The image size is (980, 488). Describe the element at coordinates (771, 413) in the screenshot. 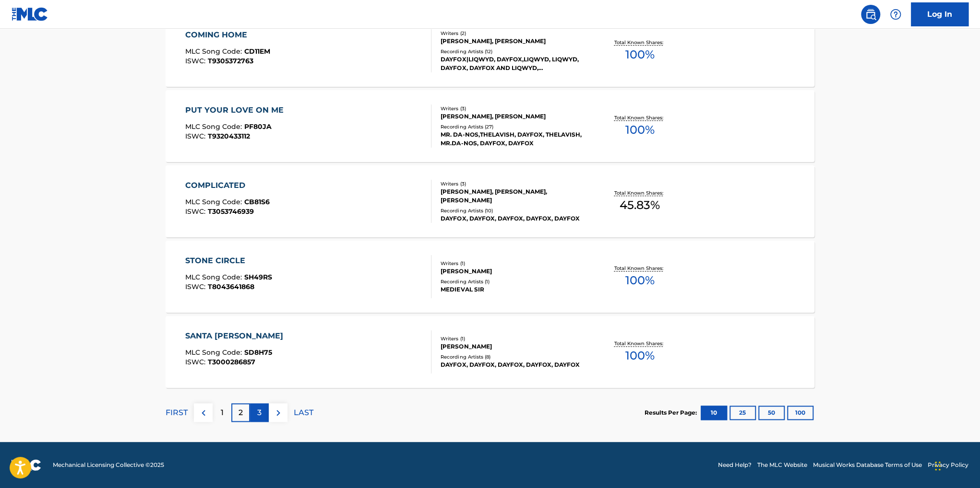

I see `button: 50` at that location.